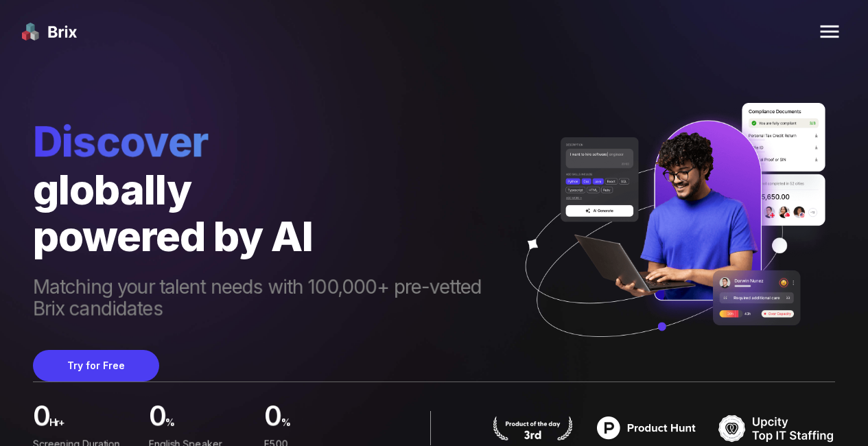 This screenshot has height=446, width=868. Describe the element at coordinates (271, 236) in the screenshot. I see `div: powered by AI` at that location.